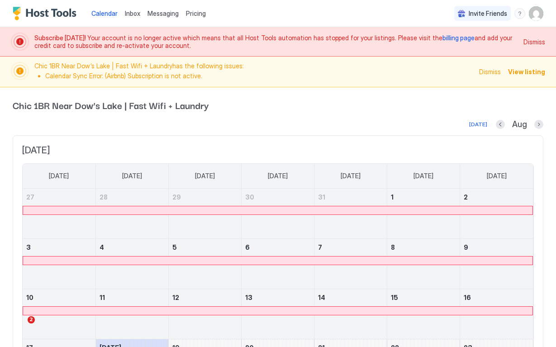 This screenshot has width=556, height=347. I want to click on td: July 30, 2025, so click(277, 213).